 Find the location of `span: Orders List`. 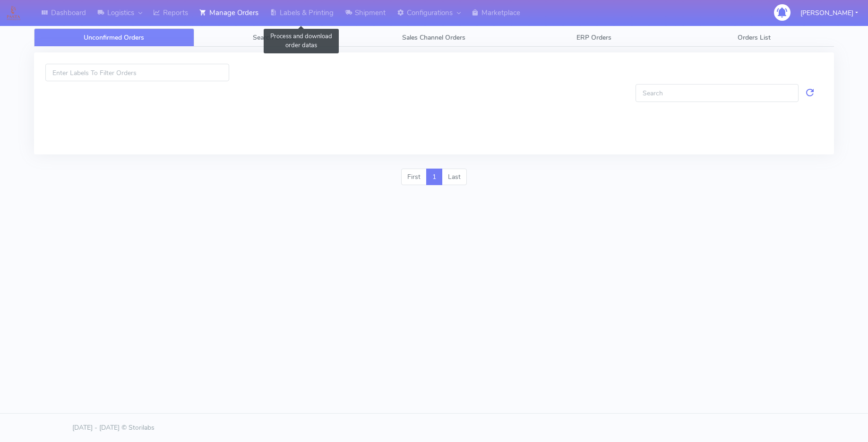

span: Orders List is located at coordinates (754, 37).